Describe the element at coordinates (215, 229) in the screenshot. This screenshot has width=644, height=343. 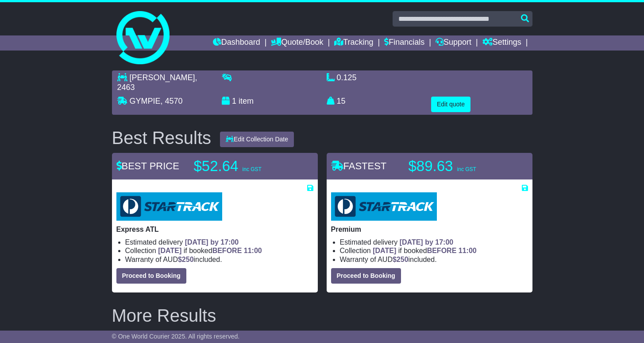
I see `p: Express ATL` at that location.